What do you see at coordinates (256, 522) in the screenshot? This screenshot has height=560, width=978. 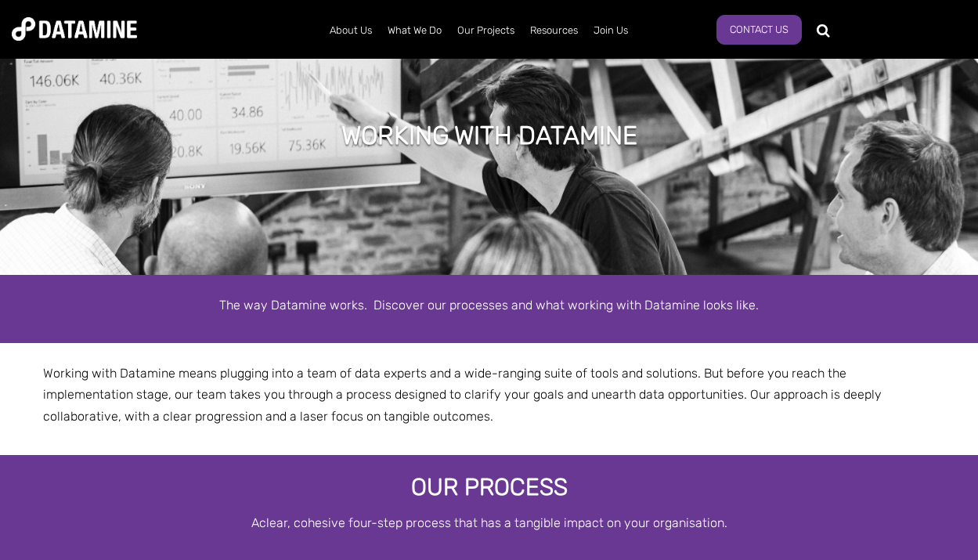 I see `span: A` at bounding box center [256, 522].